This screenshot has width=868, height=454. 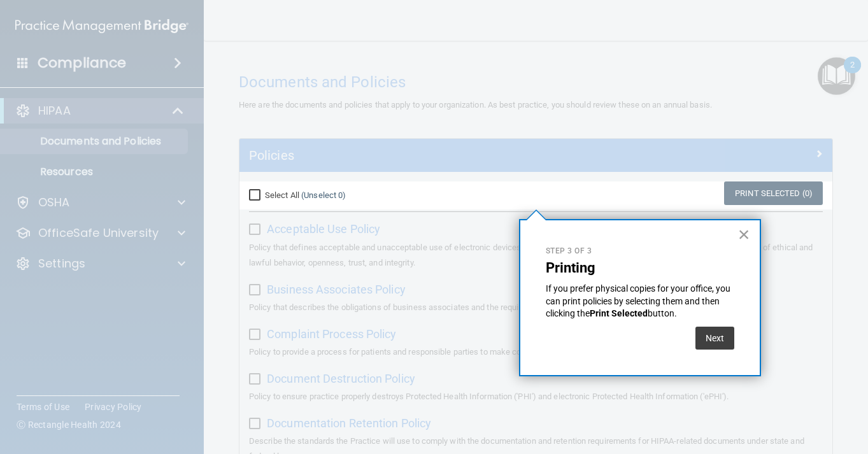 I want to click on span: Select All, so click(x=282, y=195).